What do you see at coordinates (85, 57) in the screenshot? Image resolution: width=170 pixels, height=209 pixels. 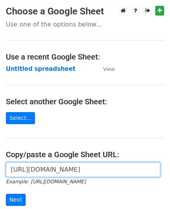 I see `h4: Use a recent Google Sheet:` at bounding box center [85, 57].